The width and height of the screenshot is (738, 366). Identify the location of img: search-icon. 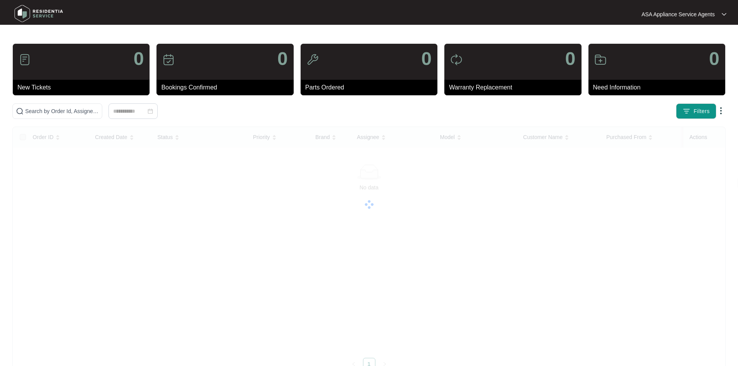
(20, 111).